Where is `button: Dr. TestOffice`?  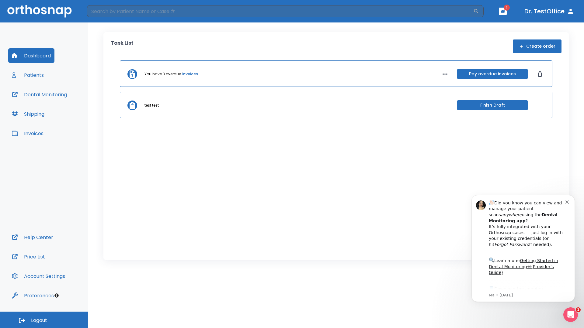 button: Dr. TestOffice is located at coordinates (549, 11).